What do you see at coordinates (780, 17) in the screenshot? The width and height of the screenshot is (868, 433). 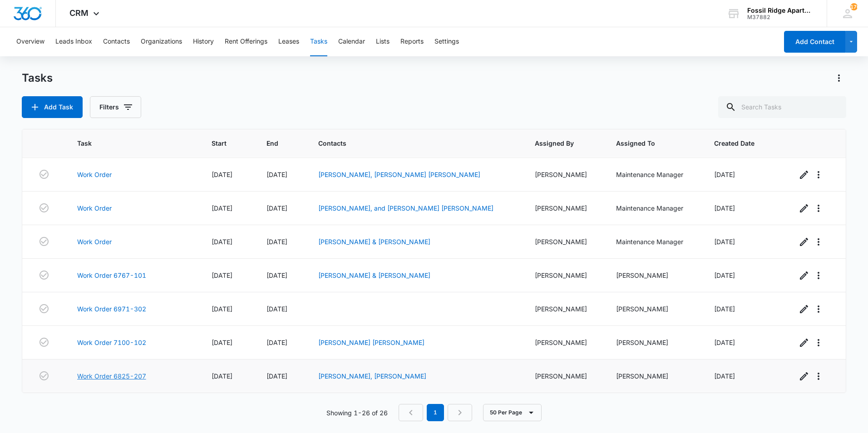 I see `div: account id` at bounding box center [780, 17].